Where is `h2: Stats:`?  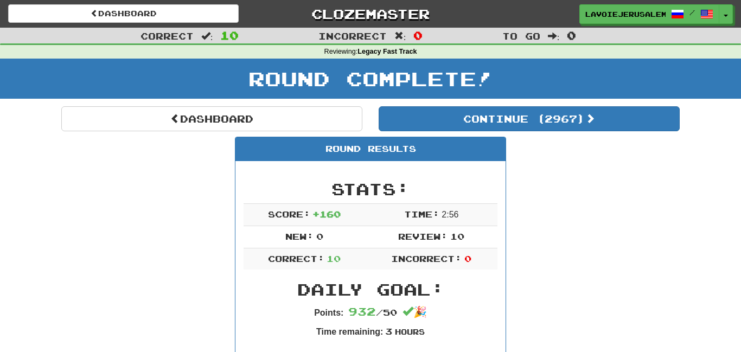
h2: Stats: is located at coordinates (370, 189).